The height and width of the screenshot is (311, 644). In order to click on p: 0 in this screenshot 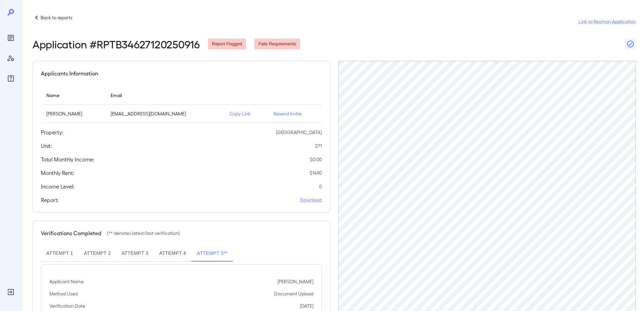, I will do `click(320, 186)`.